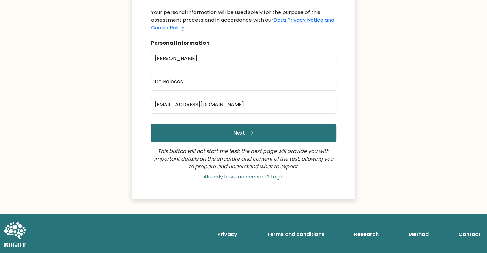 The image size is (487, 253). Describe the element at coordinates (244, 133) in the screenshot. I see `button: Next` at that location.